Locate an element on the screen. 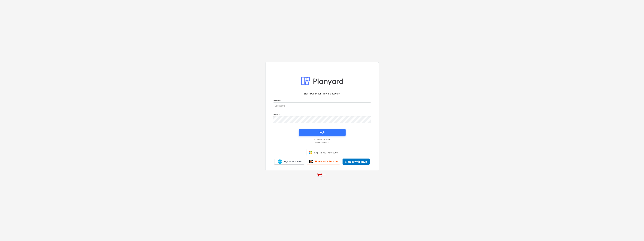 Image resolution: width=644 pixels, height=241 pixels. img: Microsoft logo is located at coordinates (311, 153).